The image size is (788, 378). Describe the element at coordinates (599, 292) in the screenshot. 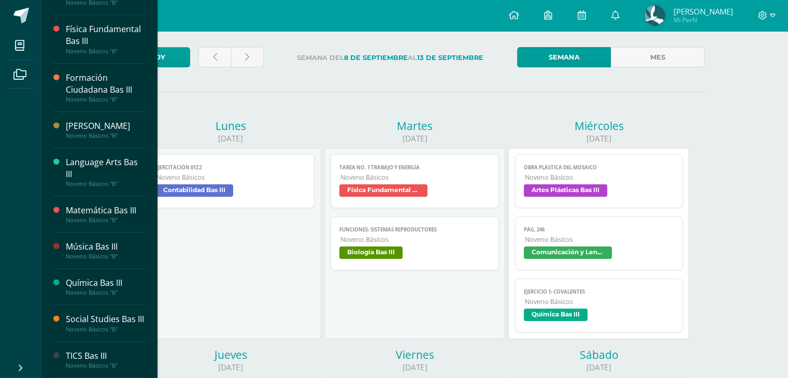

I see `span: Ejercicio 1: covalentes` at that location.